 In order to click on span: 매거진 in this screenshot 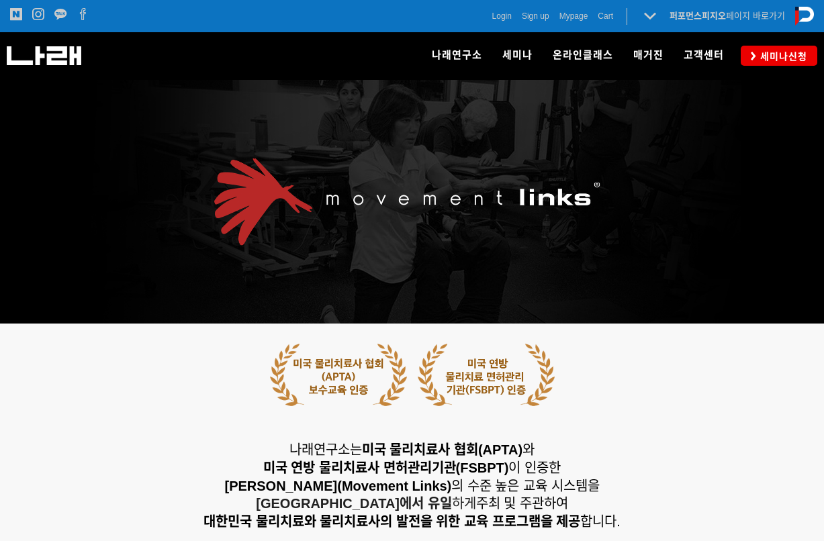, I will do `click(648, 55)`.